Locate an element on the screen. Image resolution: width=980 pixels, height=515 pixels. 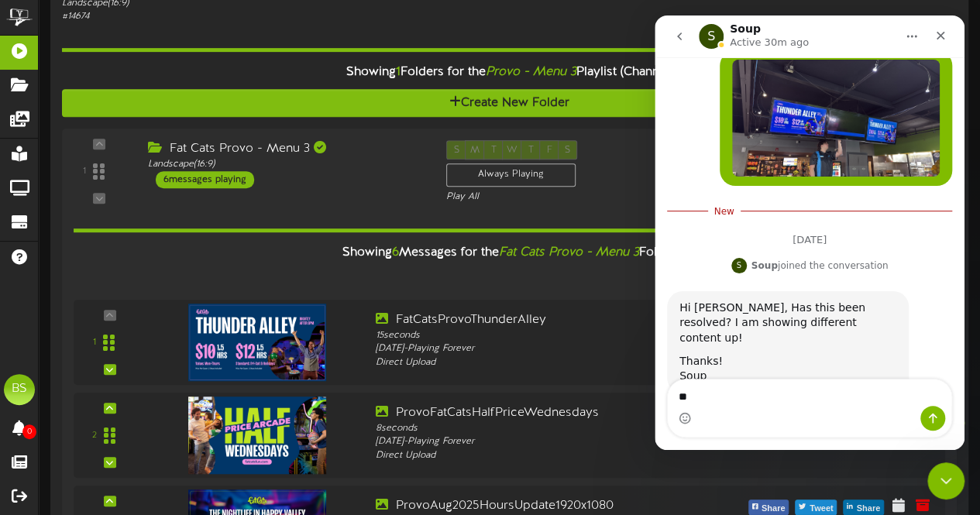
div: New messages divider is located at coordinates (155, 195).